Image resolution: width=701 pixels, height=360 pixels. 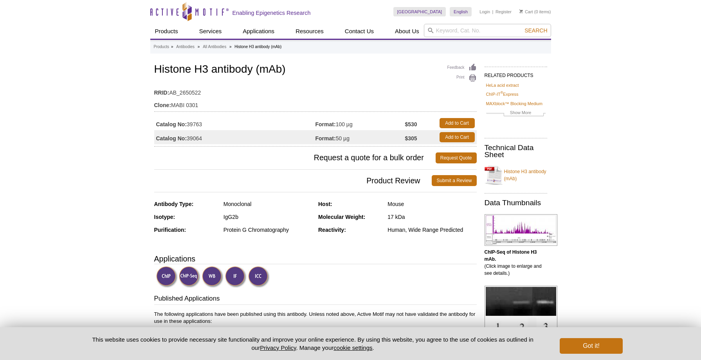 I want to click on strong: Host:, so click(x=325, y=204).